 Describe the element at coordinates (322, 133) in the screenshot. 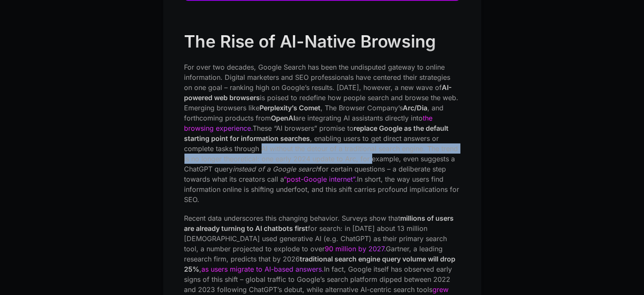

I see `p: For over two decades, Google Search has been the undisputed gateway to online information. Digita...` at that location.